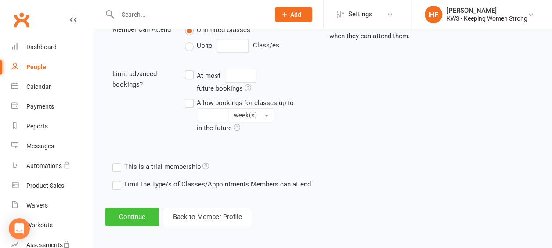  I want to click on div: Limit advanced bookings?, so click(142, 79).